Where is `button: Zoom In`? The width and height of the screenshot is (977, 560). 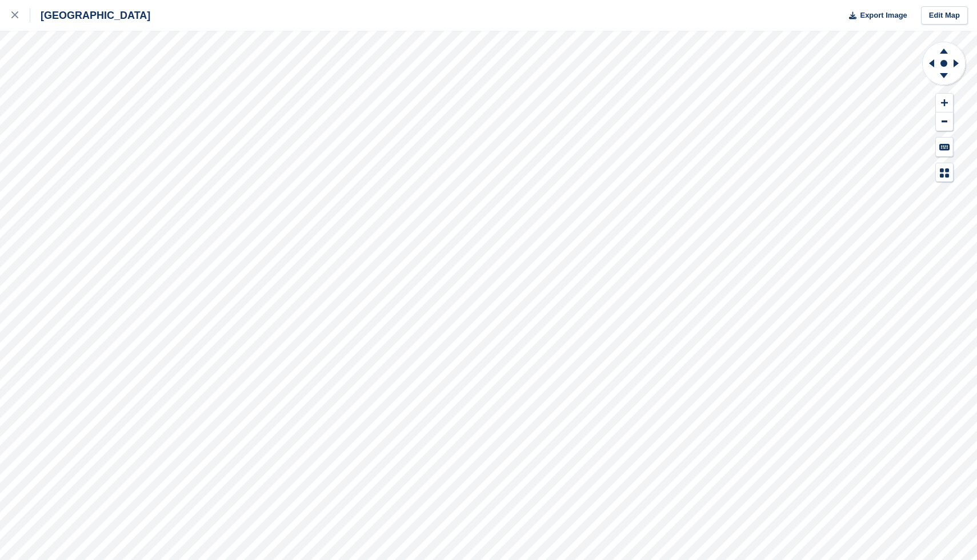
button: Zoom In is located at coordinates (945, 103).